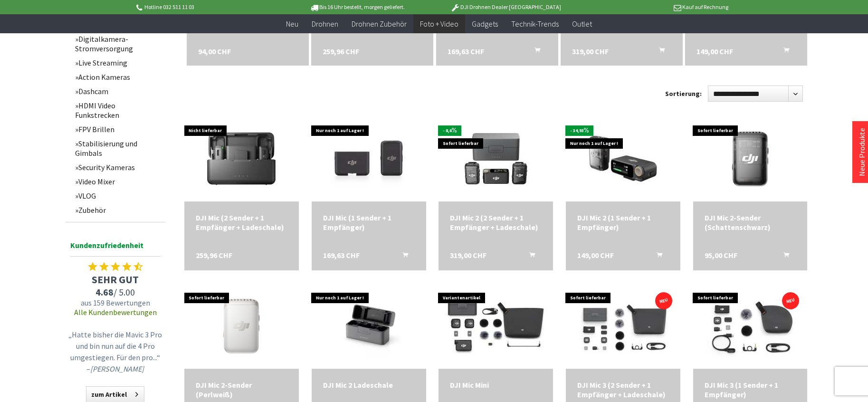 The image size is (868, 402). I want to click on a: DJI Mic Mini 94,00 CHF, so click(495, 385).